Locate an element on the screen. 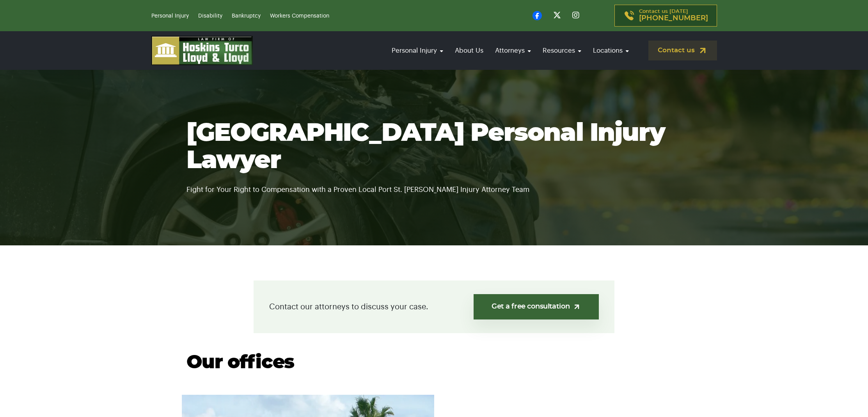 The image size is (868, 417). a: Bankruptcy is located at coordinates (246, 16).